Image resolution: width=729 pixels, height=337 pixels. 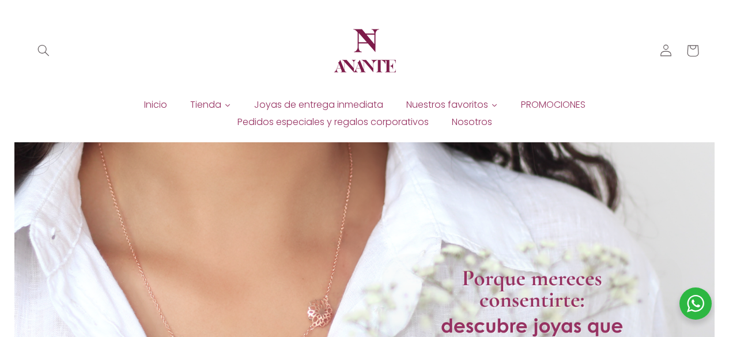 What do you see at coordinates (365, 51) in the screenshot?
I see `img: Anante Joyería | Diseño en plata y oro` at bounding box center [365, 51].